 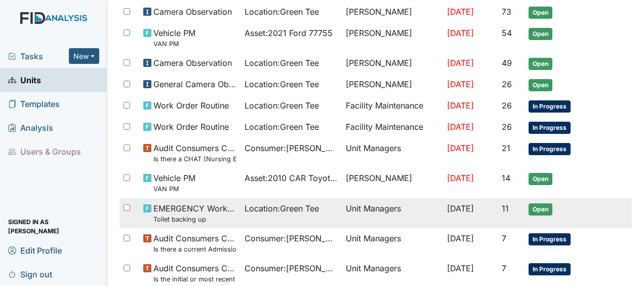 What do you see at coordinates (195, 159) in the screenshot?
I see `small: Is there a CHAT (Nursing Evaluation) no more than a year old?` at bounding box center [195, 159].